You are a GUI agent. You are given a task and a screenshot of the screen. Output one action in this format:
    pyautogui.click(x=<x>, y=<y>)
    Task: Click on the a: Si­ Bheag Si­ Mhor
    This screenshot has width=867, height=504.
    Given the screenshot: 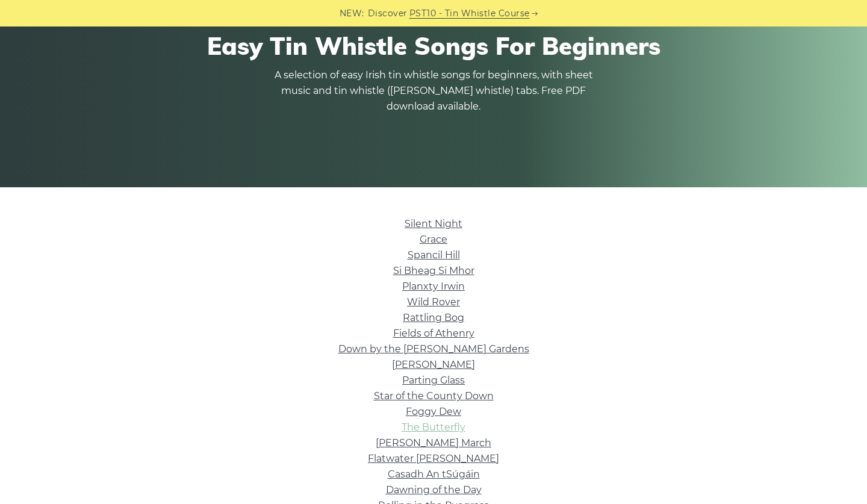 What is the action you would take?
    pyautogui.click(x=434, y=270)
    